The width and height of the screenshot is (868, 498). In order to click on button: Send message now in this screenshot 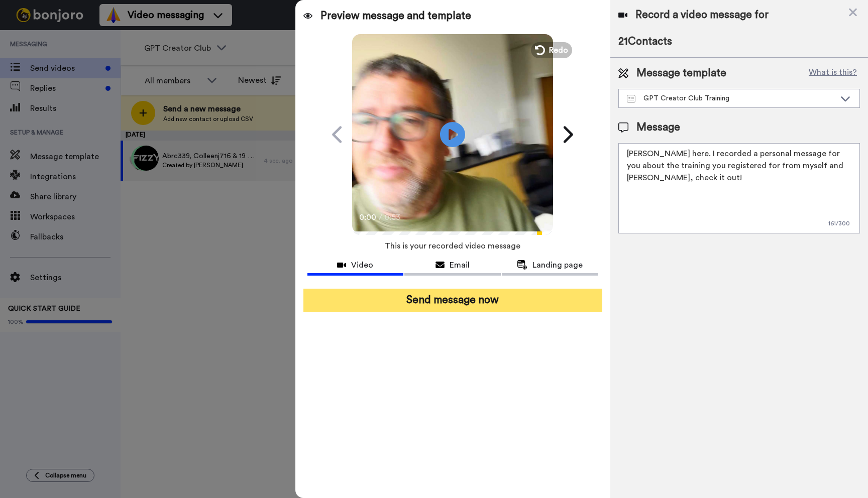, I will do `click(453, 300)`.